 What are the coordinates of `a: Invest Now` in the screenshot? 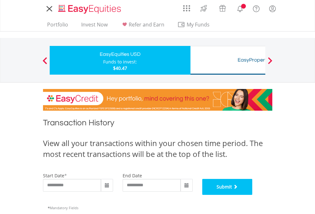 It's located at (94, 26).